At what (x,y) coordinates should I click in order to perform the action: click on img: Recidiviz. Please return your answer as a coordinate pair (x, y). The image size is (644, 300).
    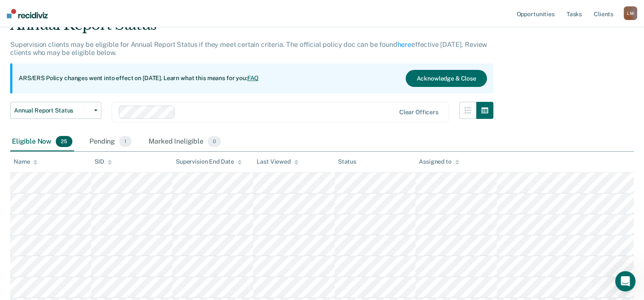
    Looking at the image, I should click on (27, 14).